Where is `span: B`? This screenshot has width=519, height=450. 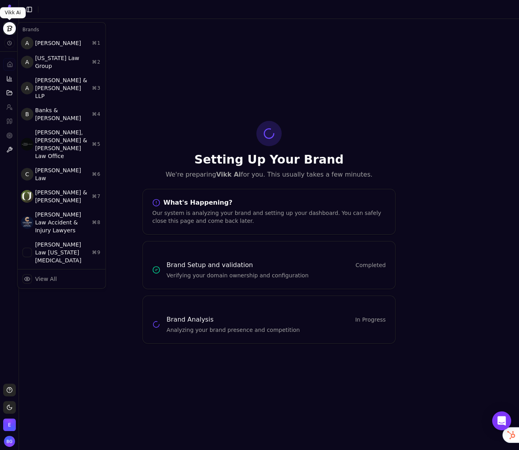 span: B is located at coordinates (27, 114).